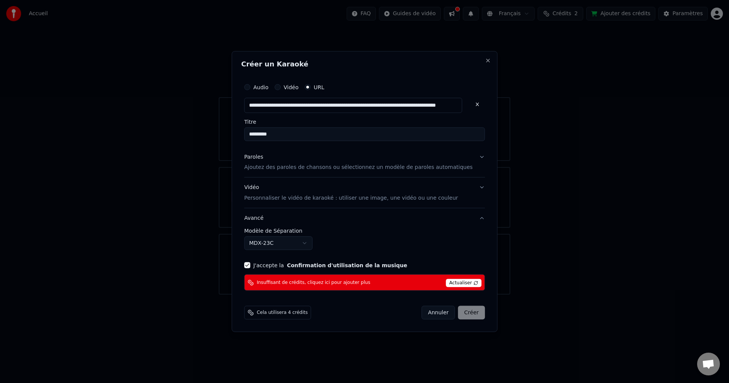 The height and width of the screenshot is (383, 729). What do you see at coordinates (365, 218) in the screenshot?
I see `button: Avancé` at bounding box center [365, 218].